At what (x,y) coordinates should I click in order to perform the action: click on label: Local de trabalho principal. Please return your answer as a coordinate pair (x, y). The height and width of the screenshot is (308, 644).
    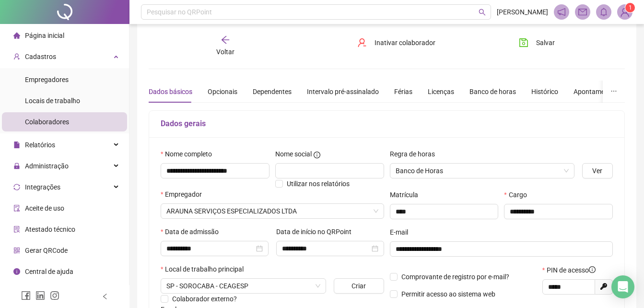
    Looking at the image, I should click on (205, 269).